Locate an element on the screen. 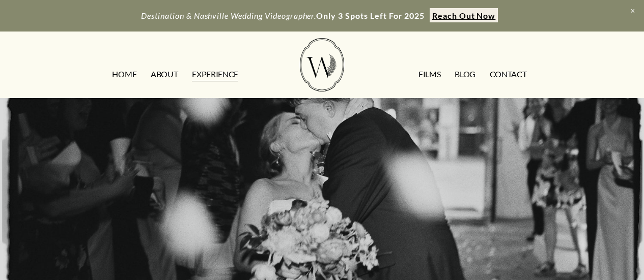 The image size is (644, 280). img: Wild Fern Weddings is located at coordinates (322, 64).